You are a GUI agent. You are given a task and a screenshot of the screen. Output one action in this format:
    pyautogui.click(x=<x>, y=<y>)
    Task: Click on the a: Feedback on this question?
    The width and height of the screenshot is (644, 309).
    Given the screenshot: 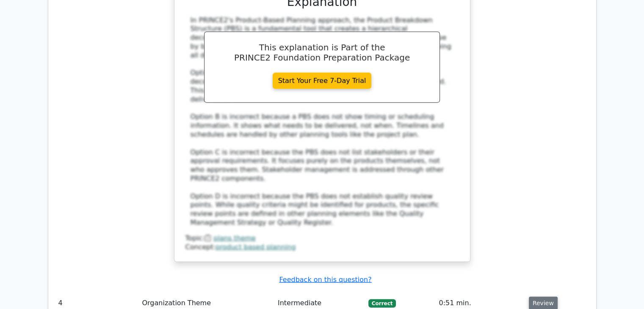 What is the action you would take?
    pyautogui.click(x=325, y=280)
    